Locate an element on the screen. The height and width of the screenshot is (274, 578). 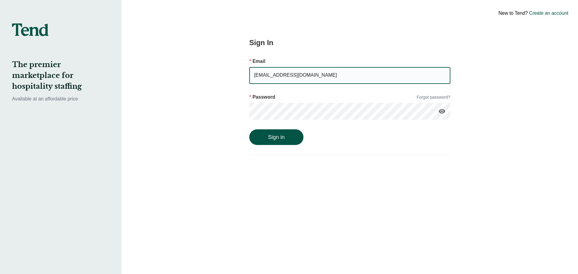
h2: The premier marketplace for hospitality staffing is located at coordinates (61, 76).